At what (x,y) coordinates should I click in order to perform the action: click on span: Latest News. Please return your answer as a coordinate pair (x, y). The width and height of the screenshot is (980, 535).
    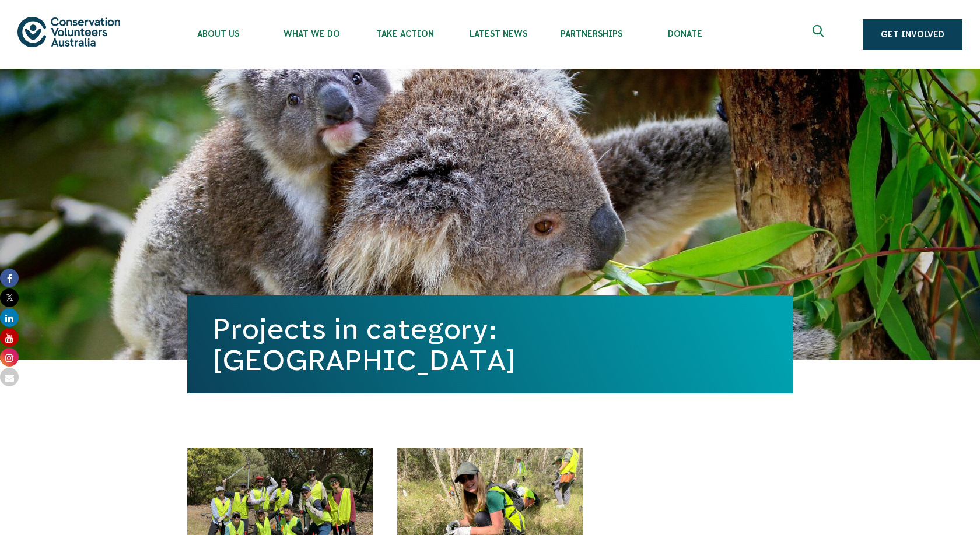
    Looking at the image, I should click on (498, 34).